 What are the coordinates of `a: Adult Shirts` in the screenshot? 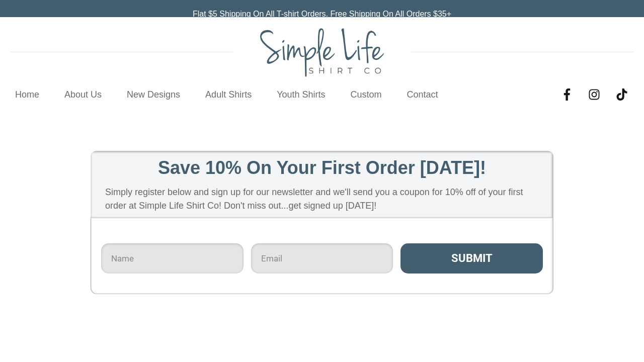 It's located at (228, 94).